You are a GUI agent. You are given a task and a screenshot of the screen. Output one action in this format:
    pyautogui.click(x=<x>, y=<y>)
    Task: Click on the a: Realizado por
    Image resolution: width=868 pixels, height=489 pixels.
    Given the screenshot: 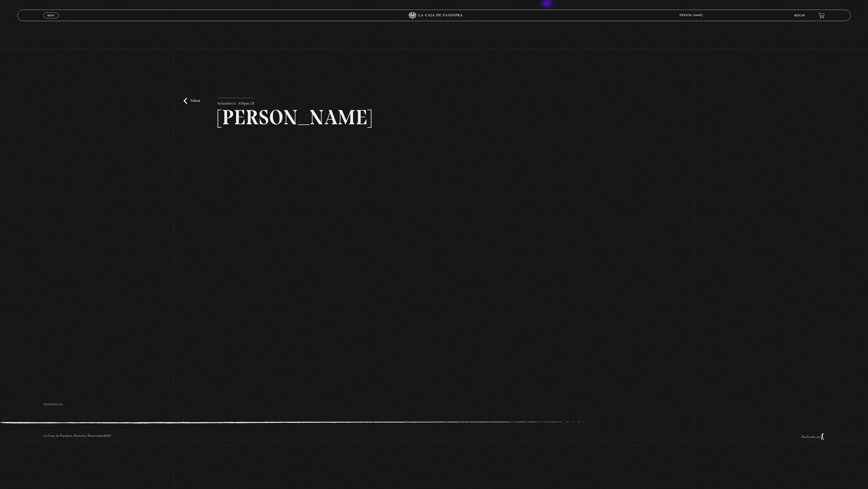 What is the action you would take?
    pyautogui.click(x=813, y=436)
    